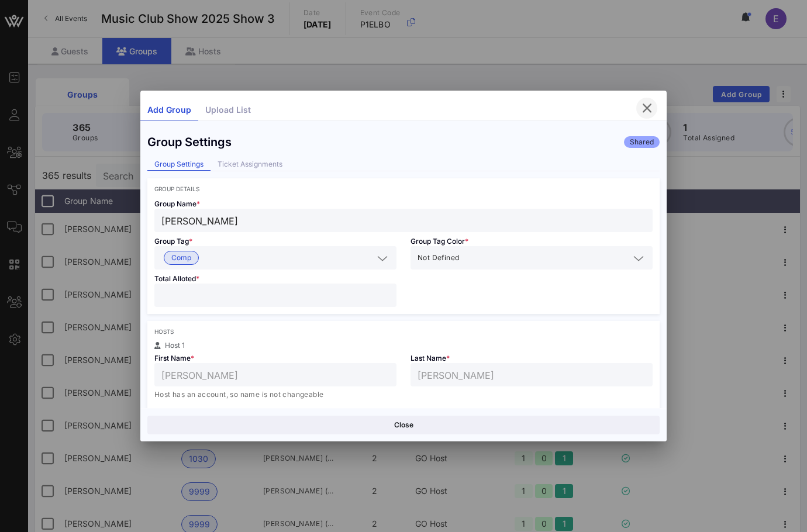 Image resolution: width=807 pixels, height=532 pixels. I want to click on div: Group Details, so click(404, 189).